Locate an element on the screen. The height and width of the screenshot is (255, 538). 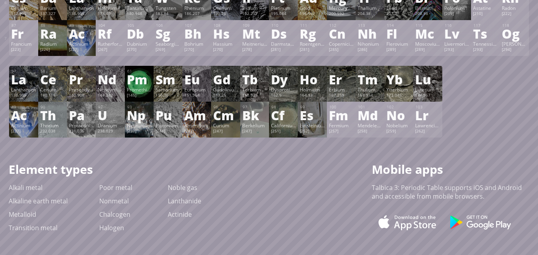
div: Er is located at coordinates (341, 79).